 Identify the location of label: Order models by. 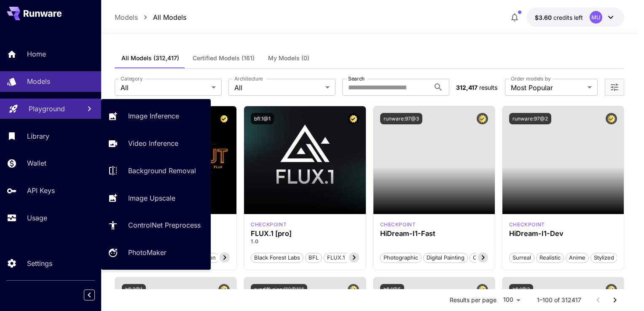
(531, 79).